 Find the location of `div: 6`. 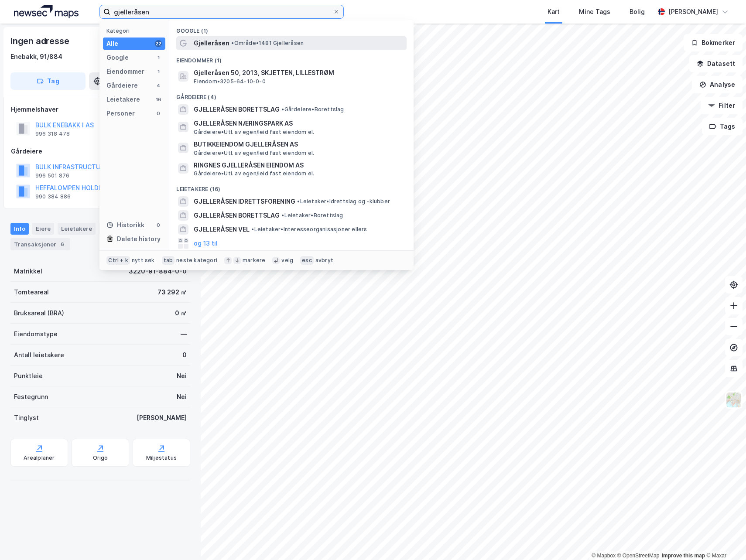

div: 6 is located at coordinates (63, 244).